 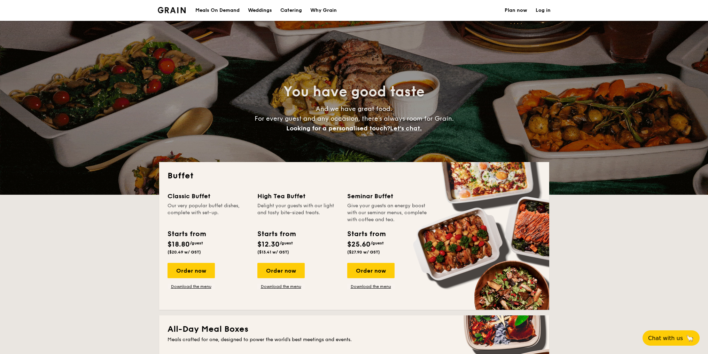 I want to click on span: Looking for a personalised touch?, so click(x=338, y=128).